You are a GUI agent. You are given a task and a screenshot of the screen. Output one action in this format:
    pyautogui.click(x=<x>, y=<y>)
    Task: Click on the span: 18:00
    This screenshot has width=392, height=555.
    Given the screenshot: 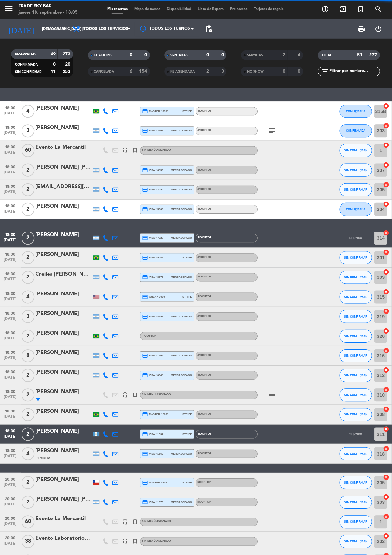 What is the action you would take?
    pyautogui.click(x=11, y=108)
    